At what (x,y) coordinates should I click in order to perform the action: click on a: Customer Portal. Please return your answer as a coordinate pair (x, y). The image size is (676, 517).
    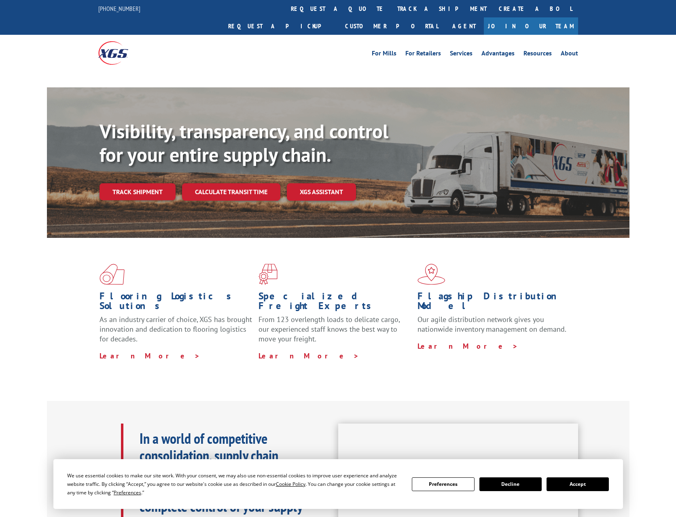
    Looking at the image, I should click on (391, 26).